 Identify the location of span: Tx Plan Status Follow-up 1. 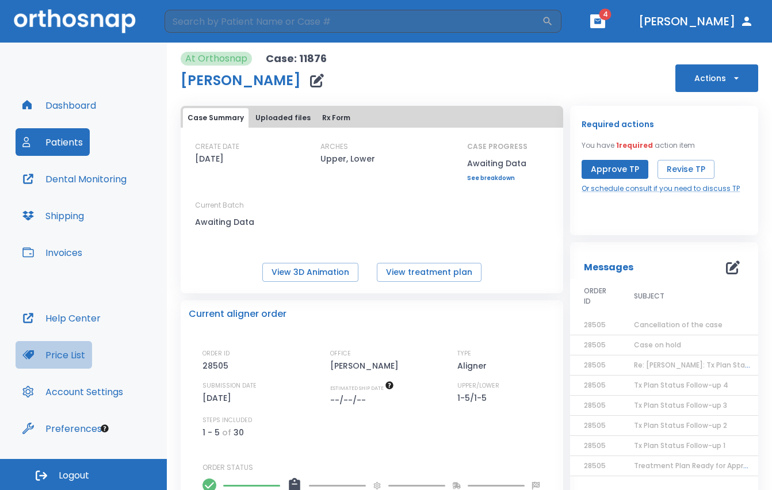
(679, 445).